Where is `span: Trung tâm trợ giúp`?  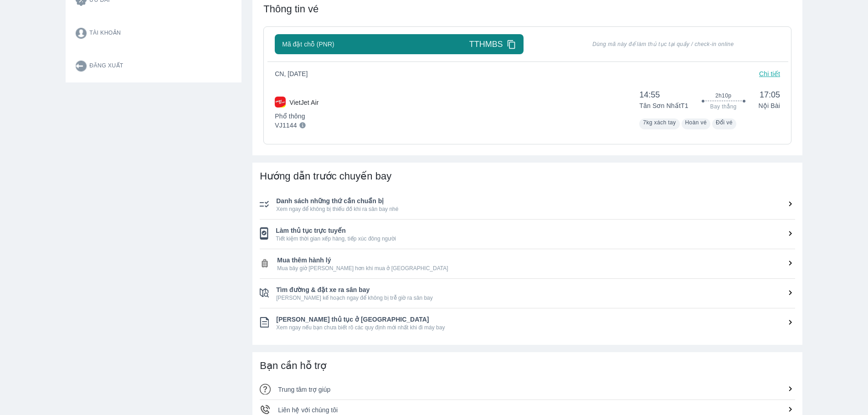
span: Trung tâm trợ giúp is located at coordinates (304, 390).